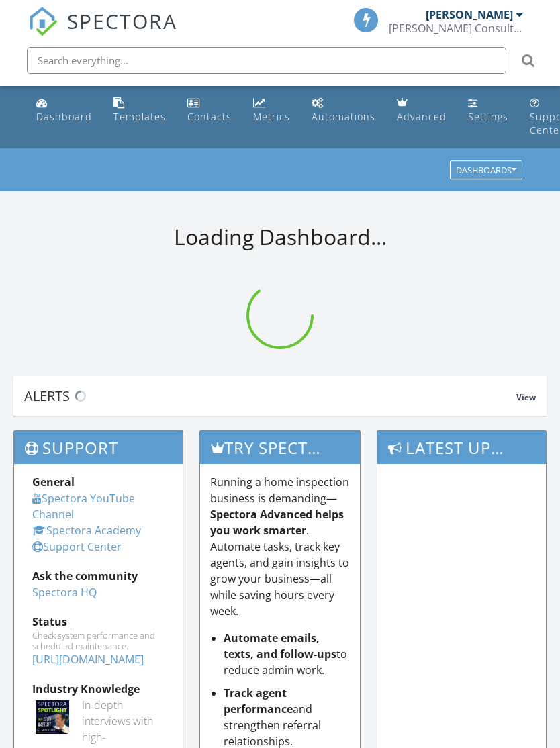 This screenshot has width=560, height=748. What do you see at coordinates (343, 116) in the screenshot?
I see `div: Automations` at bounding box center [343, 116].